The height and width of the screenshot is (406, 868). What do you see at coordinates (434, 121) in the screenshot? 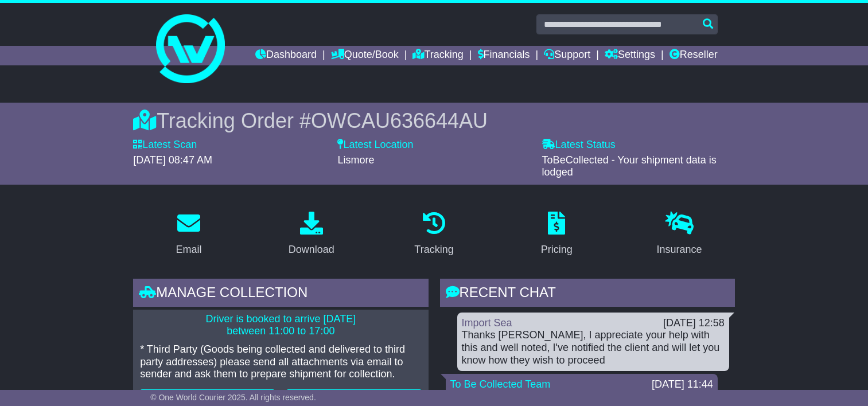
I see `div: Tracking Order #` at bounding box center [434, 121].